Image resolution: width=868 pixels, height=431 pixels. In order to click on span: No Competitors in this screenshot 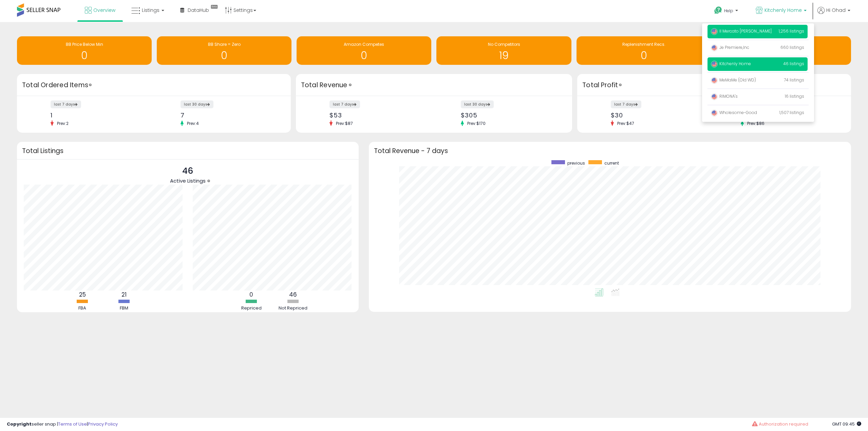, I will do `click(504, 44)`.